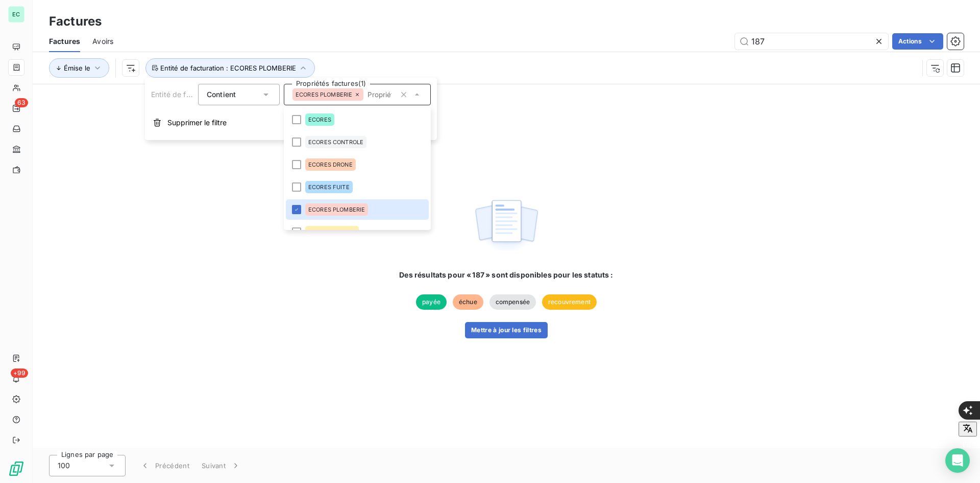  Describe the element at coordinates (221, 465) in the screenshot. I see `button: Suivant` at that location.